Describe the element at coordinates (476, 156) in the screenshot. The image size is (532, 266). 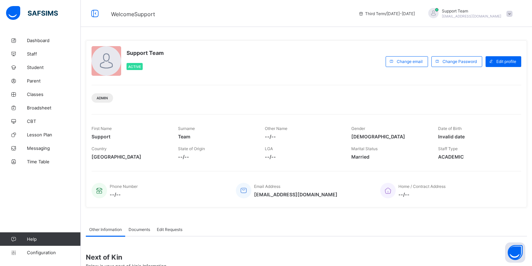
I see `span: ACADEMIC` at that location.